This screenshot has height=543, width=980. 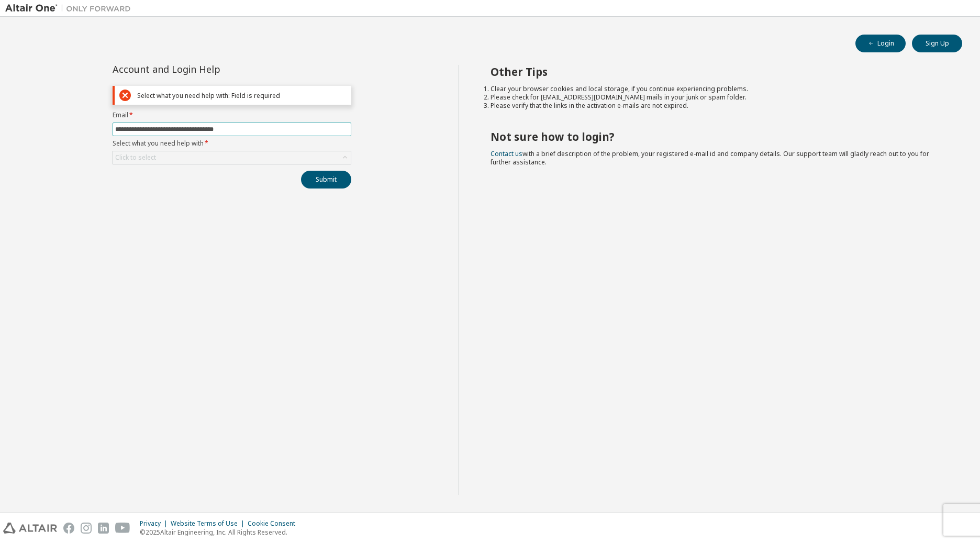 What do you see at coordinates (70, 8) in the screenshot?
I see `img: Altair One` at bounding box center [70, 8].